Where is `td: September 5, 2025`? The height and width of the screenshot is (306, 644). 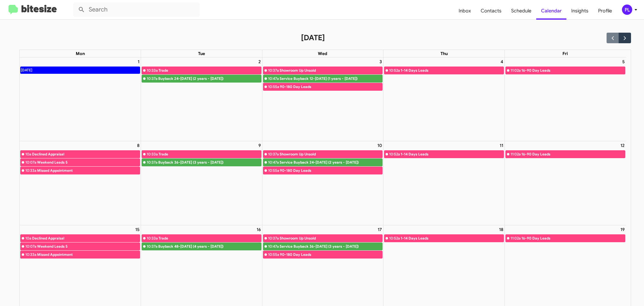 td: September 5, 2025 is located at coordinates (565, 99).